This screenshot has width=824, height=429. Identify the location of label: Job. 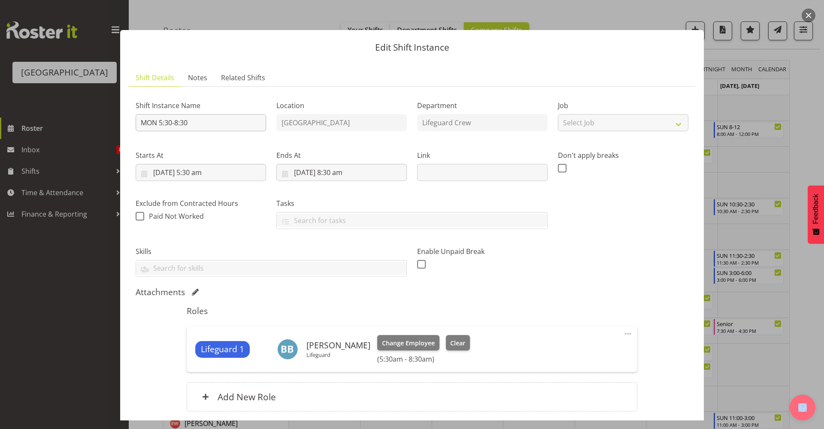
(623, 106).